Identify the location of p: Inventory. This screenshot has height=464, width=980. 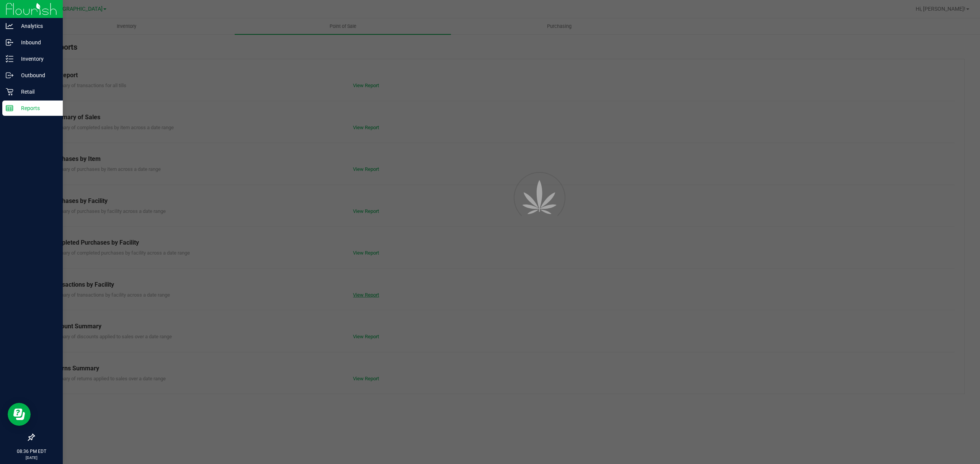
(36, 59).